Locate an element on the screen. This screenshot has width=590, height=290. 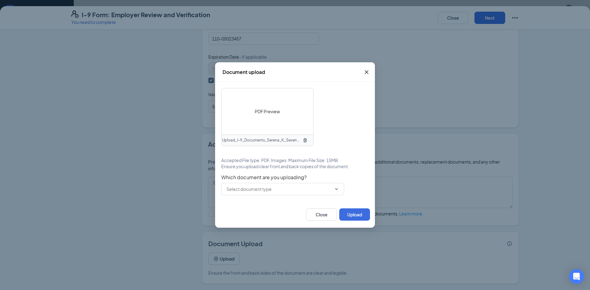
button: Upload is located at coordinates (354, 215).